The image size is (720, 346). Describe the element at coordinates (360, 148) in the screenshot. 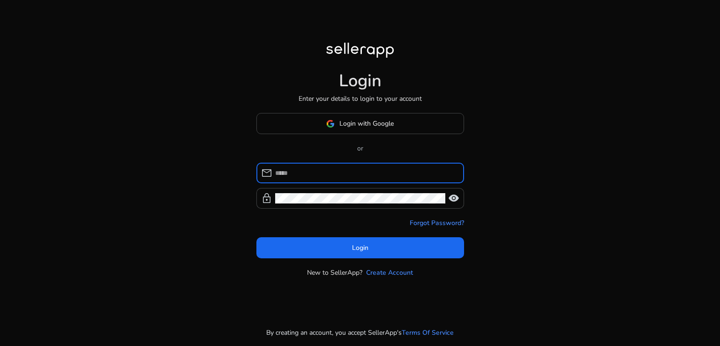

I see `p: or` at that location.